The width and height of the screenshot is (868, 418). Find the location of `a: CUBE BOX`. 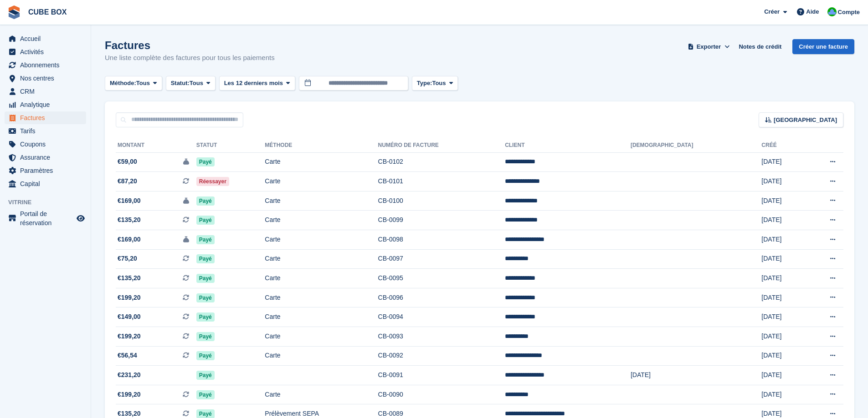

a: CUBE BOX is located at coordinates (47, 12).